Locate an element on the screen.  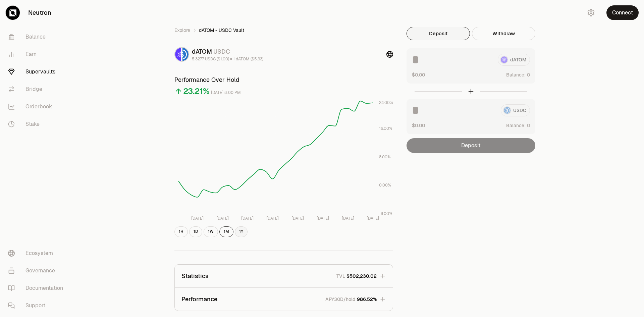
a: Balance is located at coordinates (38, 37).